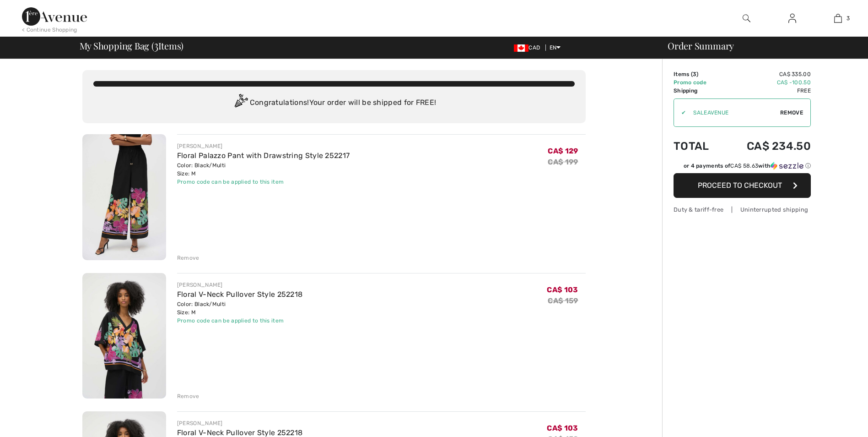  Describe the element at coordinates (698, 91) in the screenshot. I see `td: Shipping` at that location.